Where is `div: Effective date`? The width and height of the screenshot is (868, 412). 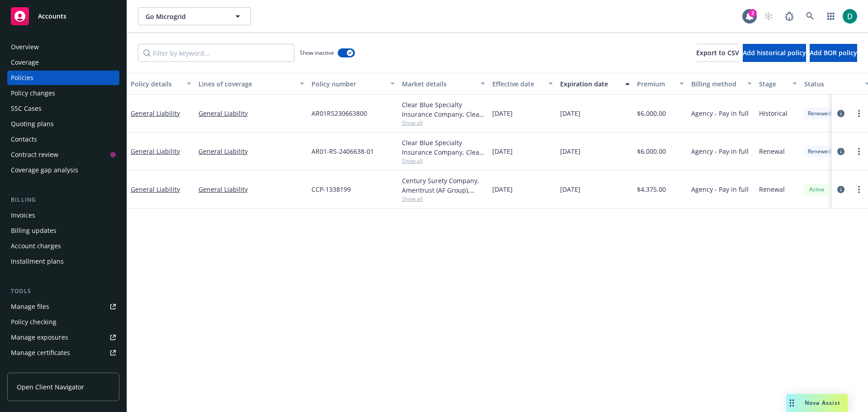 div: Effective date is located at coordinates (518, 84).